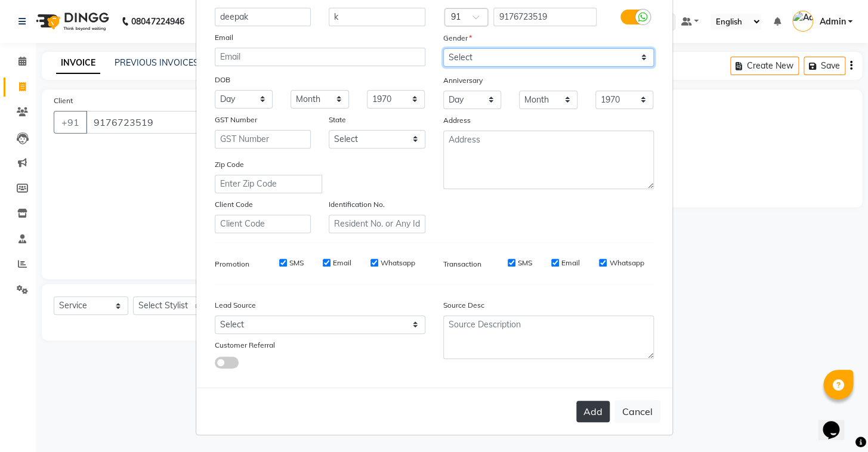 The height and width of the screenshot is (452, 868). I want to click on label: Address, so click(457, 121).